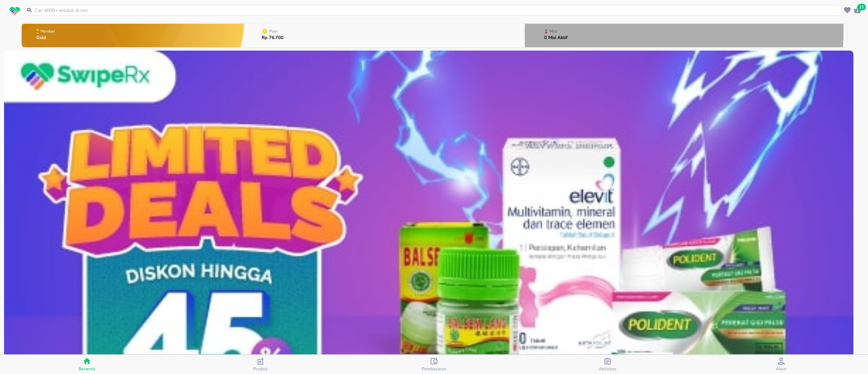 The image size is (868, 374). I want to click on span: Produk, so click(260, 369).